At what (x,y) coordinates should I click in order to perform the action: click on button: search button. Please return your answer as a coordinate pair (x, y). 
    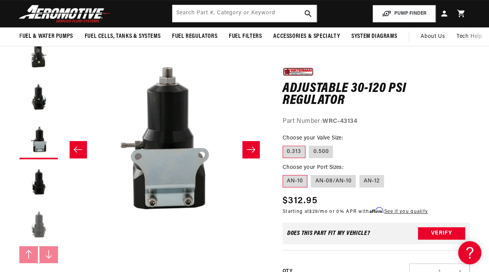
    Looking at the image, I should click on (308, 14).